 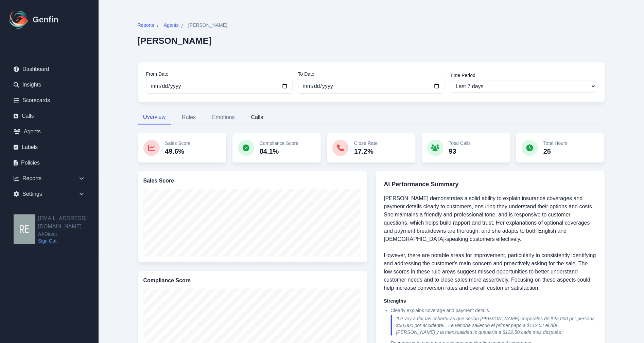 I want to click on button: Calls, so click(x=257, y=117).